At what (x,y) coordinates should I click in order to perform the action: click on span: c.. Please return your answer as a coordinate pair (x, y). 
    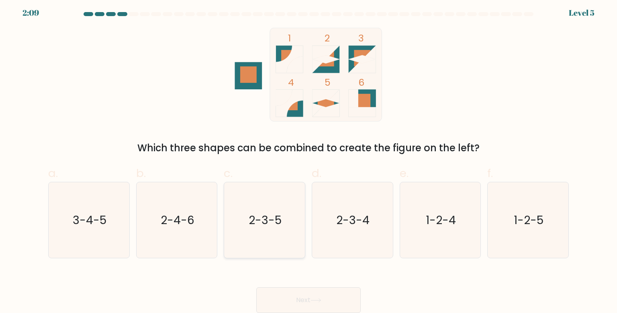
    Looking at the image, I should click on (228, 173).